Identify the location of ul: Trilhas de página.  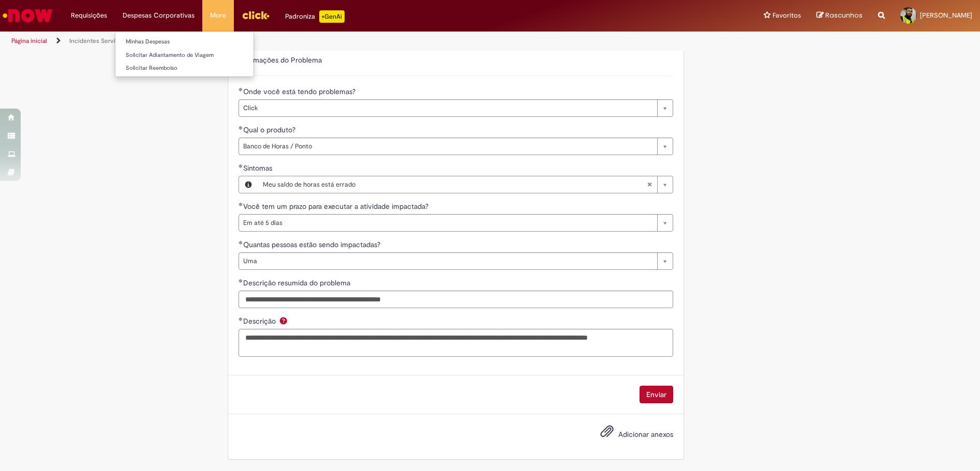
(327, 41).